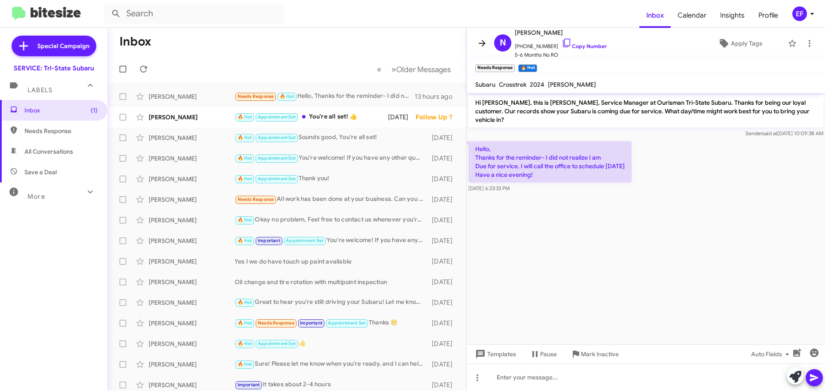  I want to click on a: Insights, so click(732, 15).